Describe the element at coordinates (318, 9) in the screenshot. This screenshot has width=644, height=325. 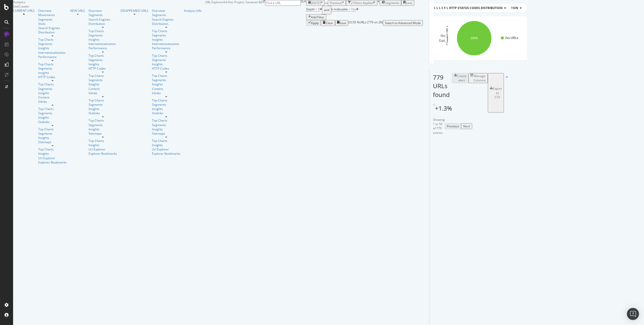
I see `span: 5` at that location.